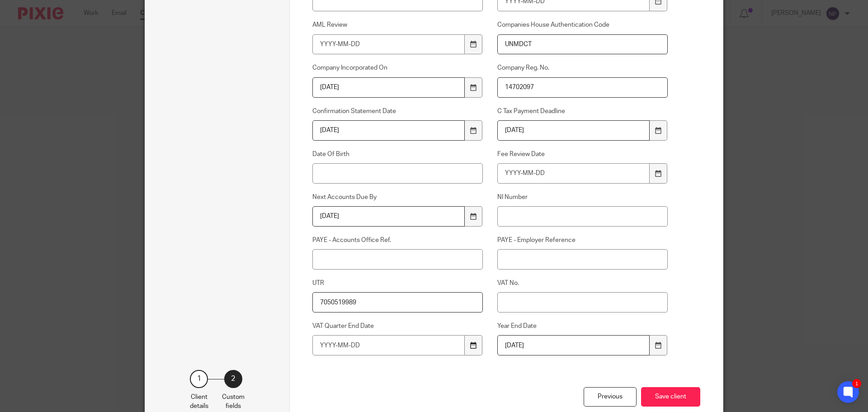 Image resolution: width=868 pixels, height=412 pixels. I want to click on label: PAYE - Accounts Office Ref., so click(398, 240).